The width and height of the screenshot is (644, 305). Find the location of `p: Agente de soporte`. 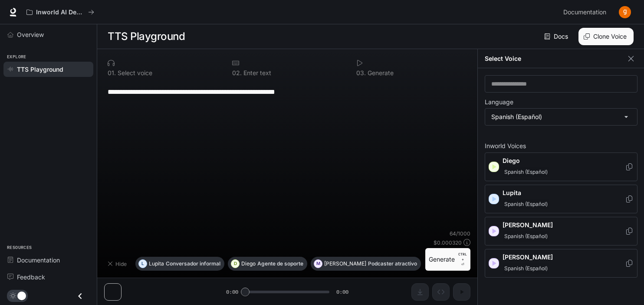

p: Agente de soporte is located at coordinates (281, 264).